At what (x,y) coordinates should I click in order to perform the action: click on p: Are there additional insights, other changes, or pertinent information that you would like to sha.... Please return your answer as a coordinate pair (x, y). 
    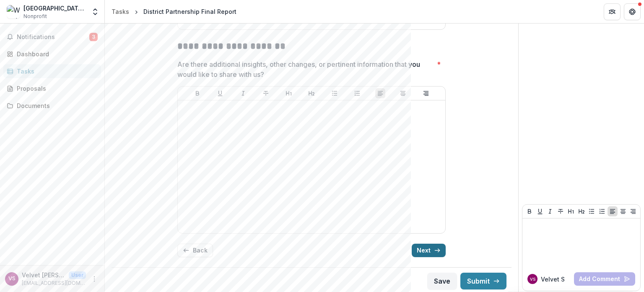
    Looking at the image, I should click on (305, 69).